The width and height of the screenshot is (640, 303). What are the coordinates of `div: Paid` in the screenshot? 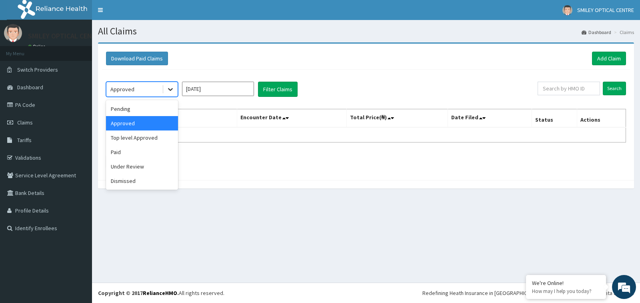 It's located at (142, 152).